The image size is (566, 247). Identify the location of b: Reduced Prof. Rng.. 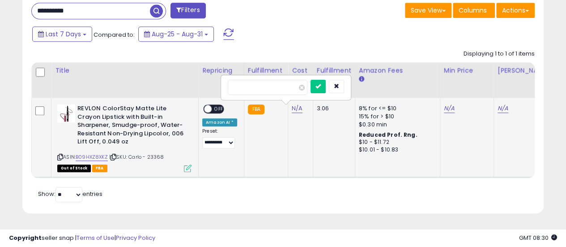
(388, 134).